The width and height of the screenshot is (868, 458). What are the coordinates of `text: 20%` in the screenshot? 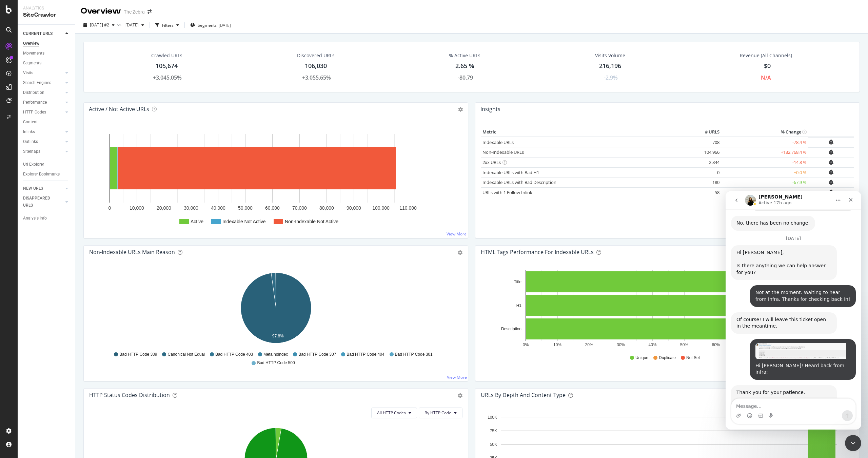 It's located at (589, 345).